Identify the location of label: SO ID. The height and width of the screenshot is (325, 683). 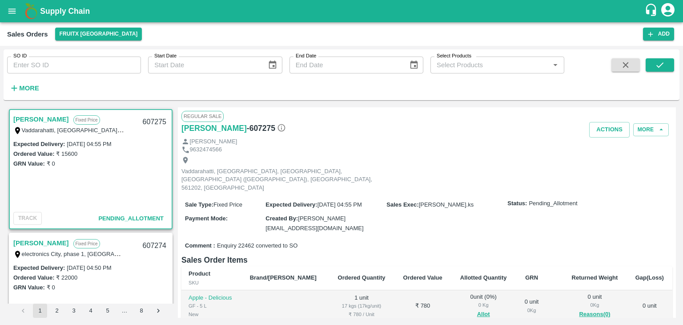
(20, 56).